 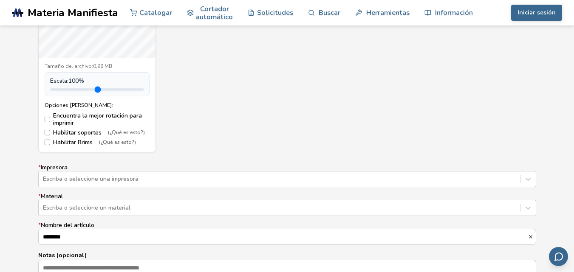 I want to click on font: Iniciar sesión, so click(x=537, y=12).